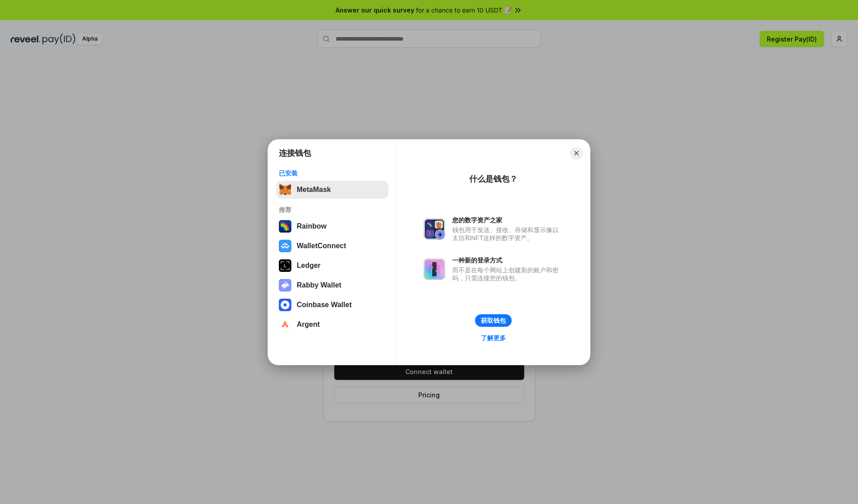  I want to click on div: 什么是钱包？, so click(493, 179).